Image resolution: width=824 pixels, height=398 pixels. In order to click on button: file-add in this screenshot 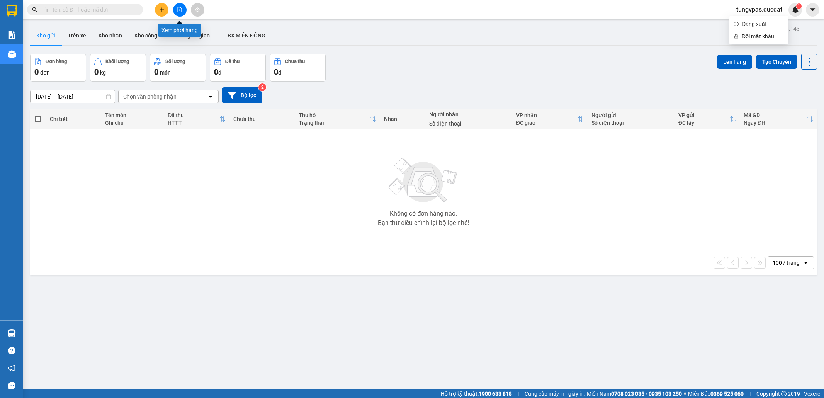, I will do `click(180, 10)`.